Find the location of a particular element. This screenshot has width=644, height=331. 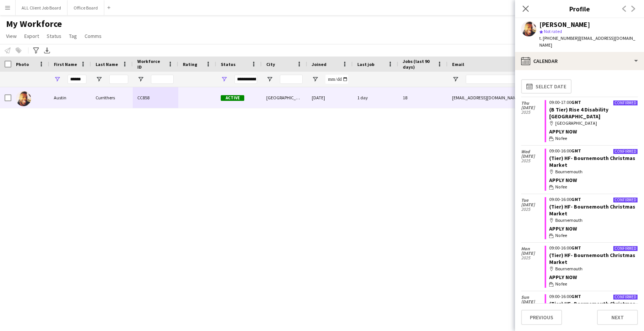

span: Wed is located at coordinates (532, 151).